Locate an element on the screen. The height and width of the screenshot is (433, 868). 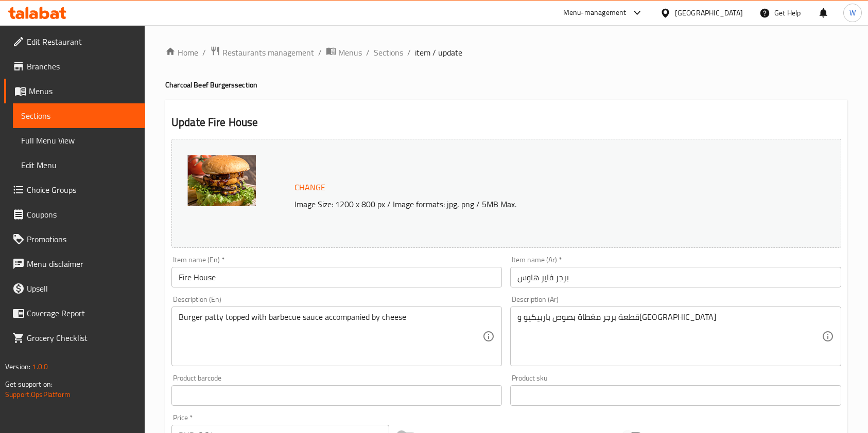
div: Menu-management is located at coordinates (595, 13).